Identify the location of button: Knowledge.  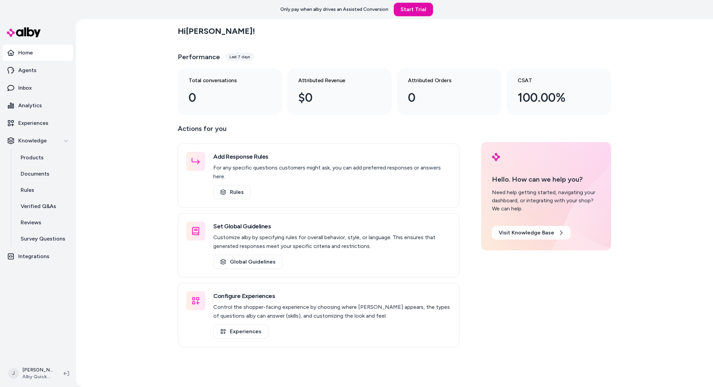
(38, 141).